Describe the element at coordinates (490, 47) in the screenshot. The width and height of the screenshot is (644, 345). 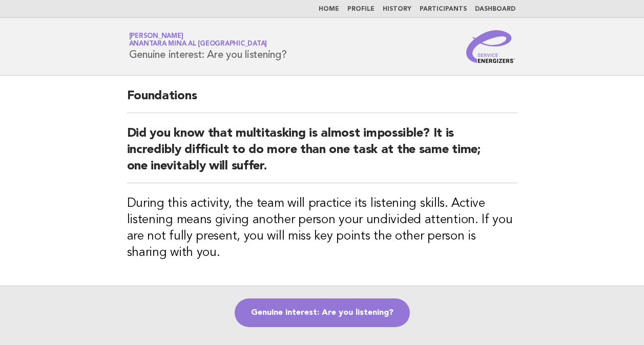
I see `img: Service Energizers` at that location.